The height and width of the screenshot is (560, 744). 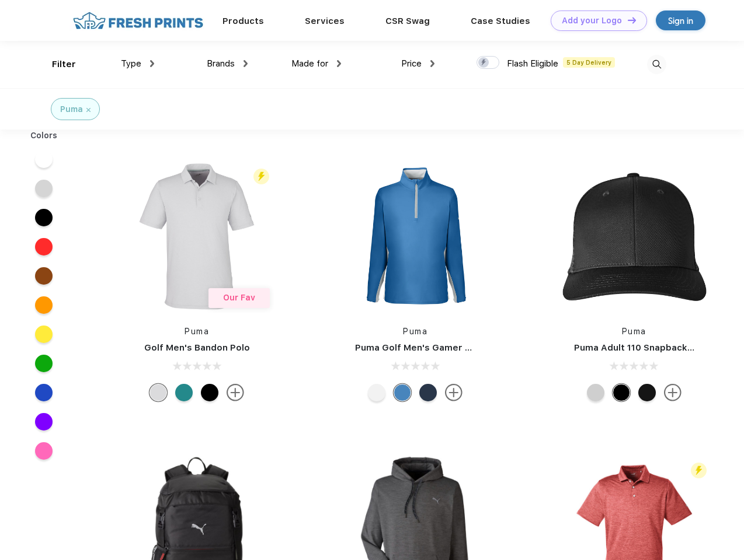 What do you see at coordinates (43, 136) in the screenshot?
I see `div: Colors` at bounding box center [43, 136].